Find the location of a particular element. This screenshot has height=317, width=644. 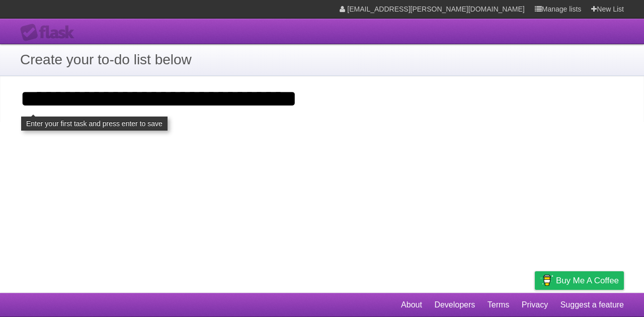

a: Privacy is located at coordinates (534, 305).